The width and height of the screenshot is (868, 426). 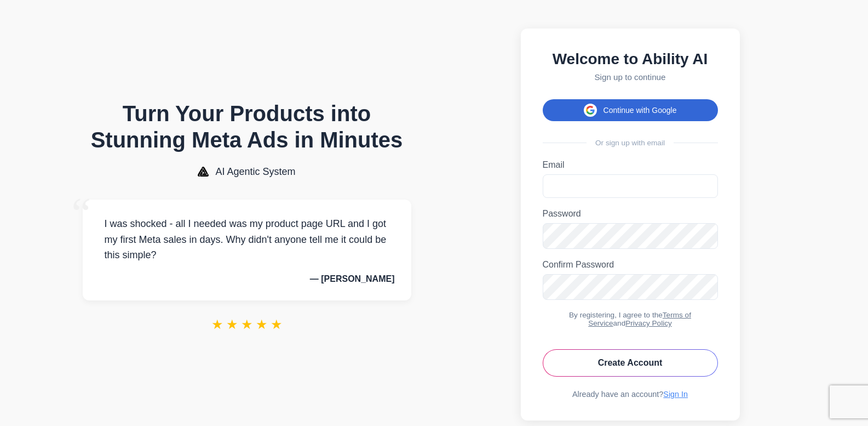 What do you see at coordinates (630, 394) in the screenshot?
I see `div: Already have an account?` at bounding box center [630, 394].